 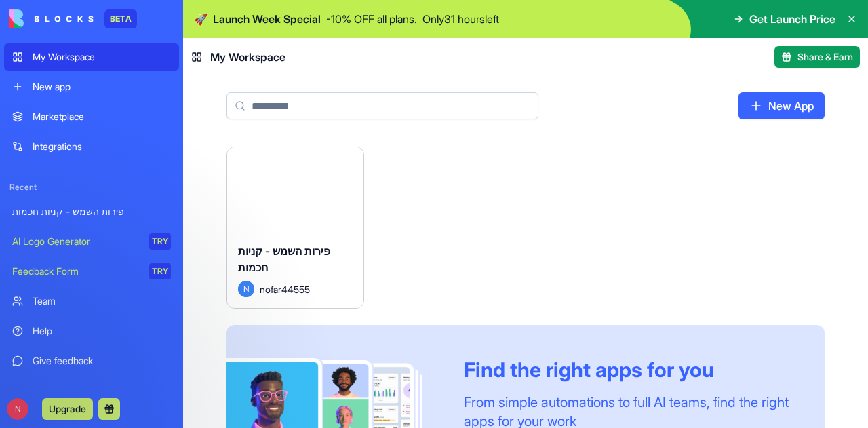 I want to click on a: Integrations, so click(x=91, y=146).